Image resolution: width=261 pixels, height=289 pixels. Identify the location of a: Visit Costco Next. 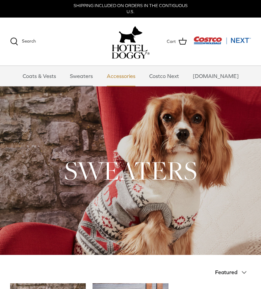
(222, 43).